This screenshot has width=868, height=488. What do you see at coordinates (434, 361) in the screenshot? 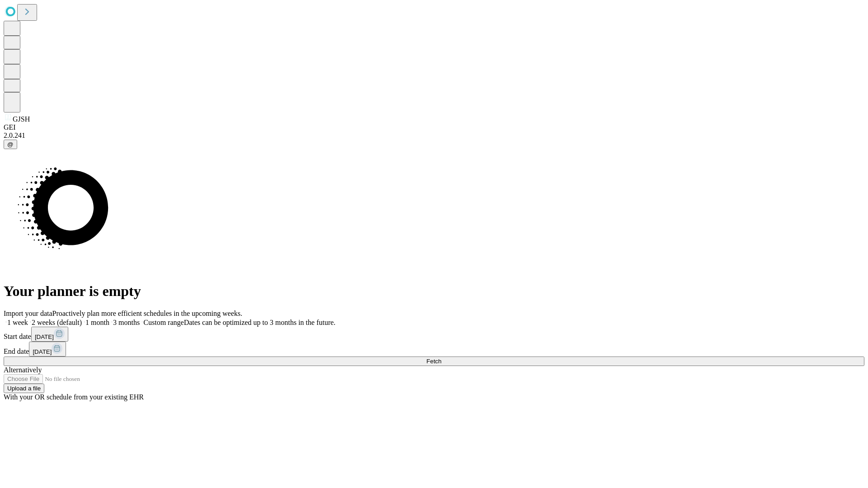
I see `button: Fetch` at bounding box center [434, 361].